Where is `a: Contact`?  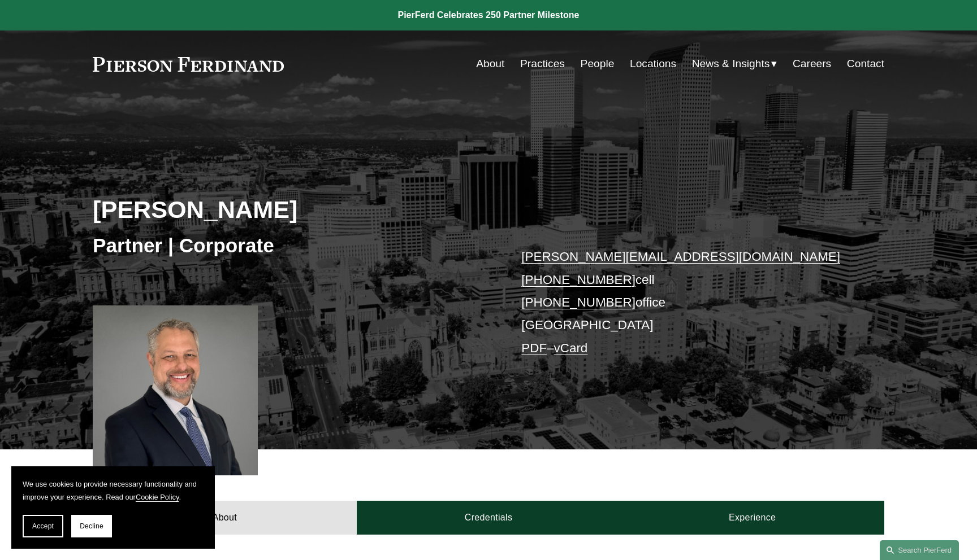
a: Contact is located at coordinates (865, 64).